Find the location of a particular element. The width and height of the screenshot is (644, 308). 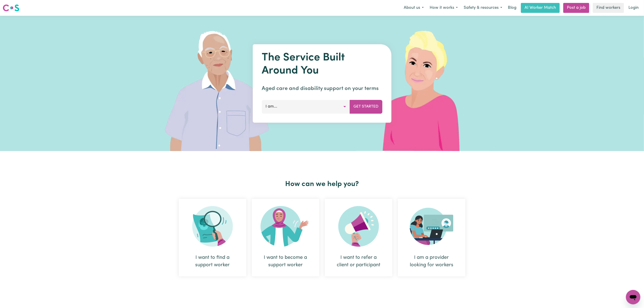

h2: How can we help you? is located at coordinates (322, 184).